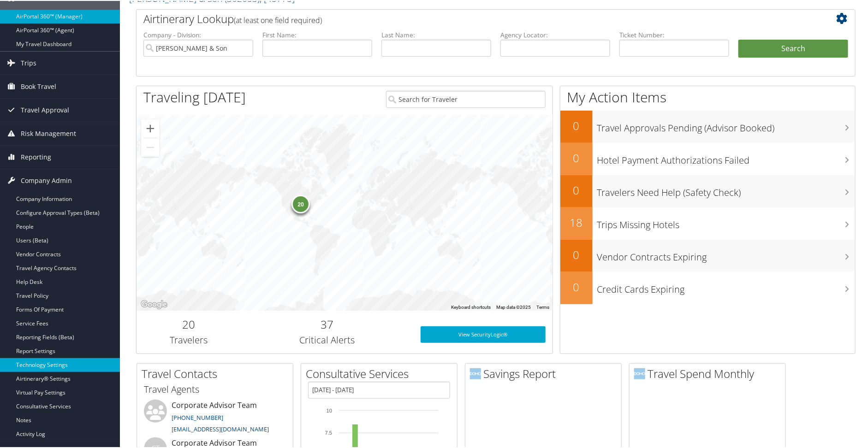  I want to click on h3: Travelers, so click(188, 339).